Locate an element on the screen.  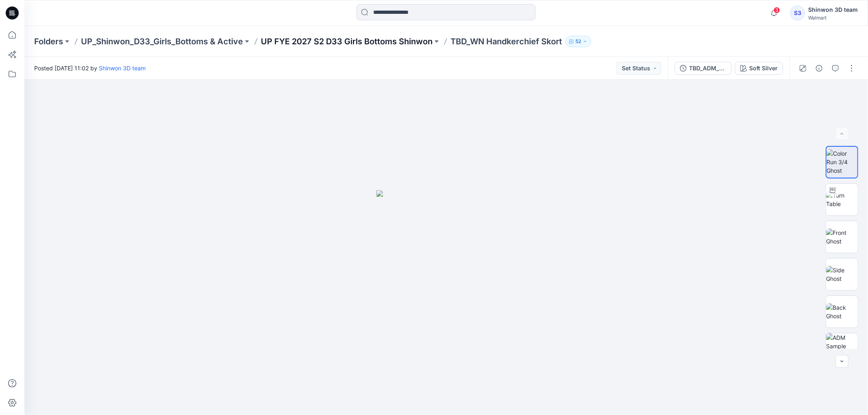
div: Soft Silver is located at coordinates (763, 68).